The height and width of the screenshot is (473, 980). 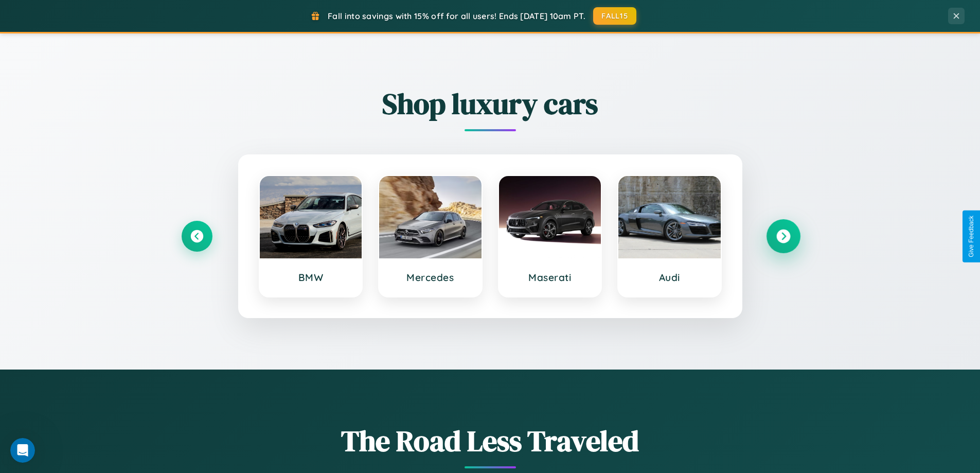 I want to click on h3: Mercedes, so click(x=430, y=278).